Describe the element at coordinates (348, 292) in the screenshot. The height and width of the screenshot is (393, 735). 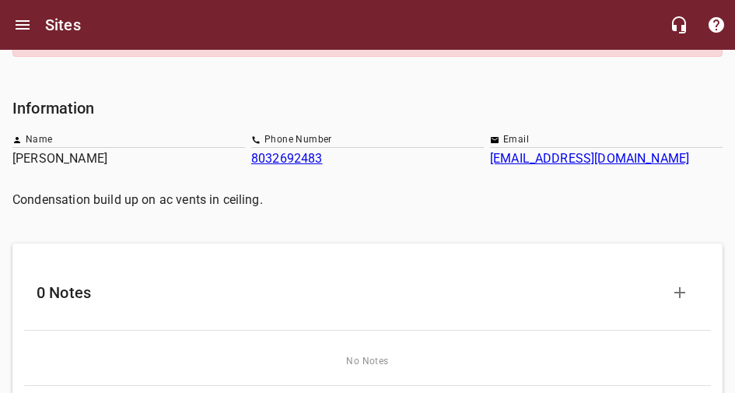
I see `h6: 0 Notes` at that location.